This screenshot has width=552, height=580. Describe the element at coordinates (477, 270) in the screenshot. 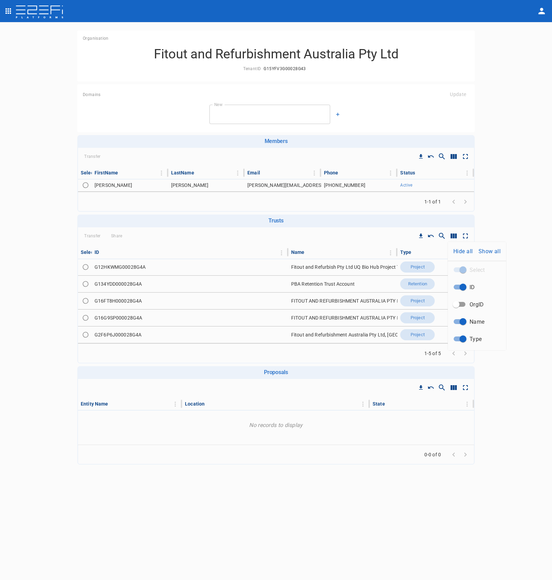

I see `span: Select` at that location.